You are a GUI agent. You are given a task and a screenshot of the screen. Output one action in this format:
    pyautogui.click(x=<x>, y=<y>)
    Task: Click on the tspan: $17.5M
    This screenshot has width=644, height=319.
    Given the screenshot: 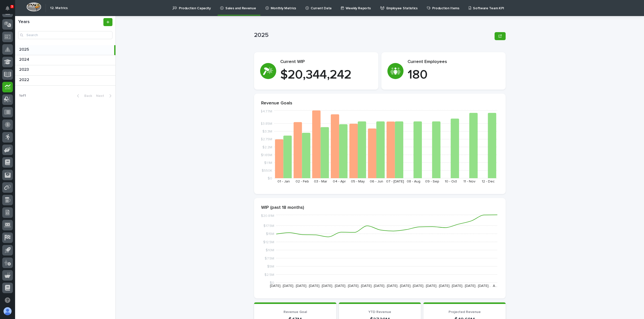 What is the action you would take?
    pyautogui.click(x=269, y=226)
    